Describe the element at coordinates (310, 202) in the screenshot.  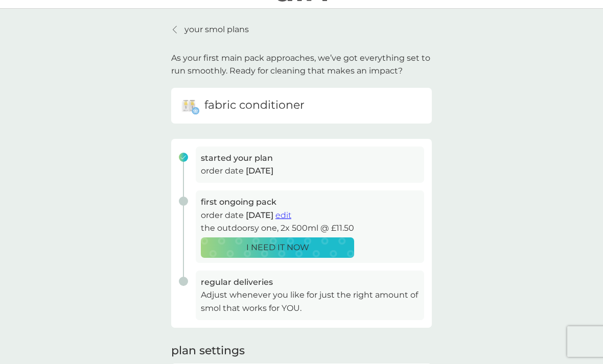
I see `h3: first ongoing pack` at that location.